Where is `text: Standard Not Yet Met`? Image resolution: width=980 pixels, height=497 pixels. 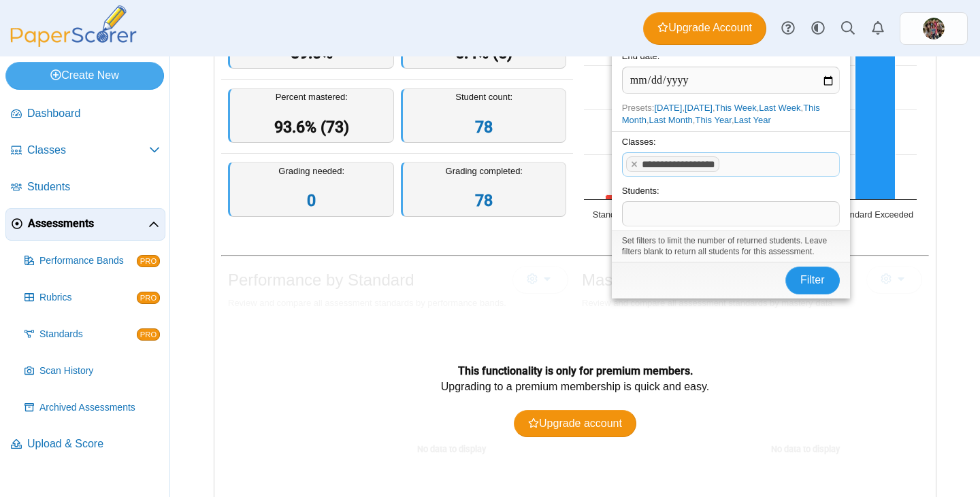 text: Standard Not Yet Met is located at coordinates (625, 220).